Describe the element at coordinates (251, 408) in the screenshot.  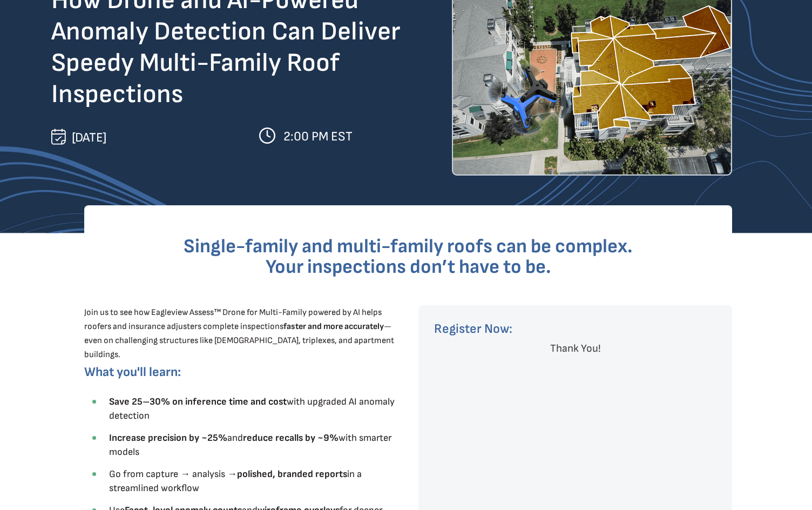
I see `span: with upgraded AI anomaly detection` at that location.